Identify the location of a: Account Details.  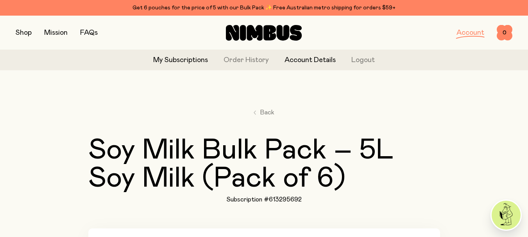
(310, 60).